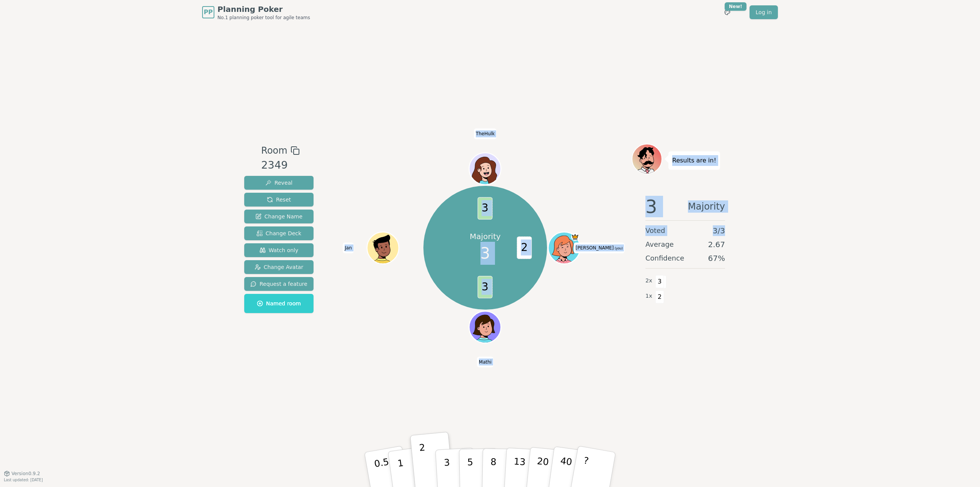  I want to click on button: Named room, so click(278, 303).